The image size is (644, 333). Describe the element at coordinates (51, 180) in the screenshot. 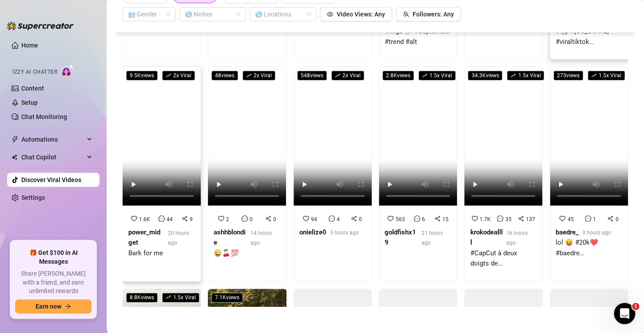

I see `a: Discover Viral Videos` at that location.